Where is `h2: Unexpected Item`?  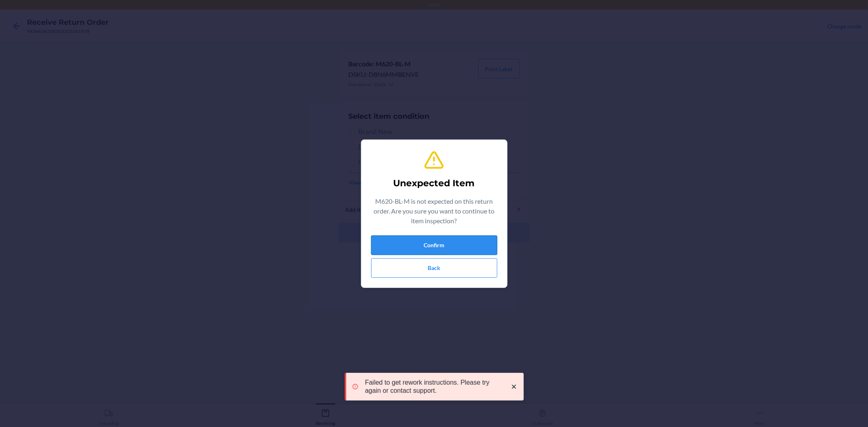 h2: Unexpected Item is located at coordinates (434, 183).